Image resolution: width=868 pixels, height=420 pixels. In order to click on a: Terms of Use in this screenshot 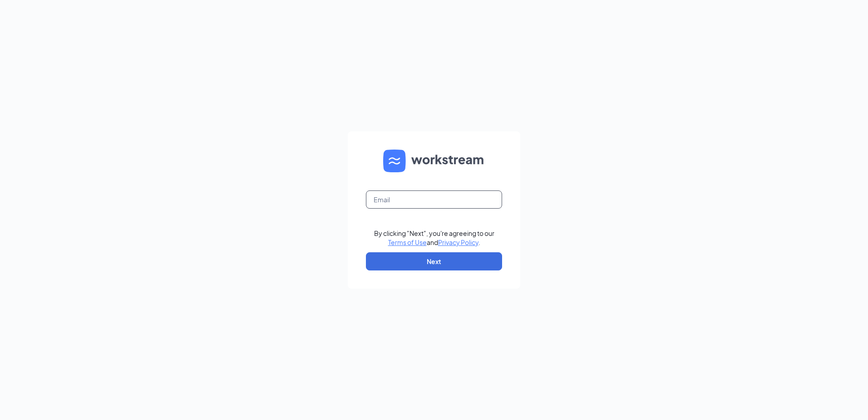, I will do `click(407, 242)`.